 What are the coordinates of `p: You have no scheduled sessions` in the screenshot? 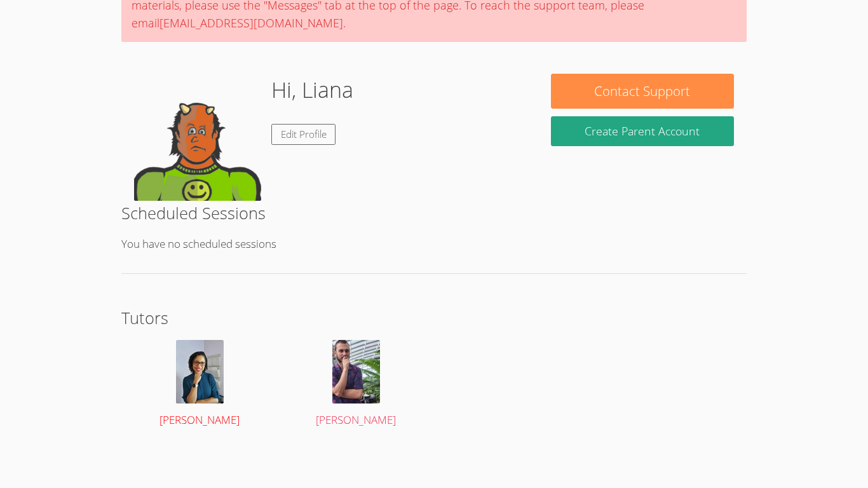 It's located at (434, 244).